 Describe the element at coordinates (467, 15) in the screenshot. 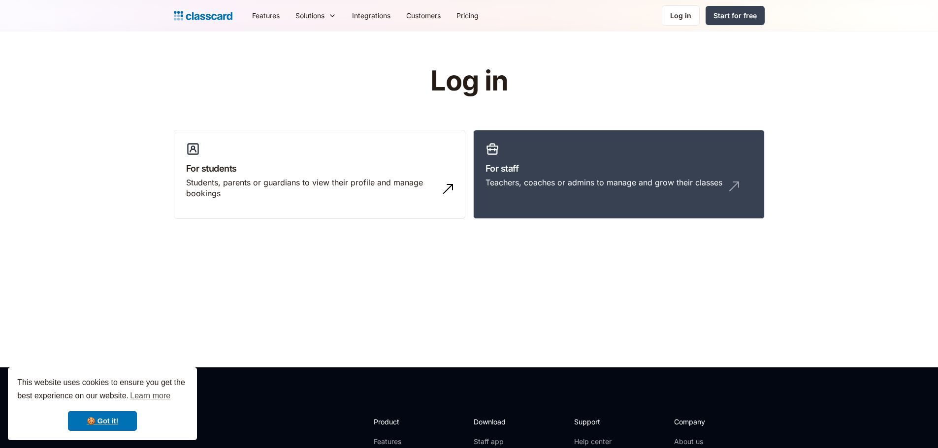

I see `a: Pricing` at that location.